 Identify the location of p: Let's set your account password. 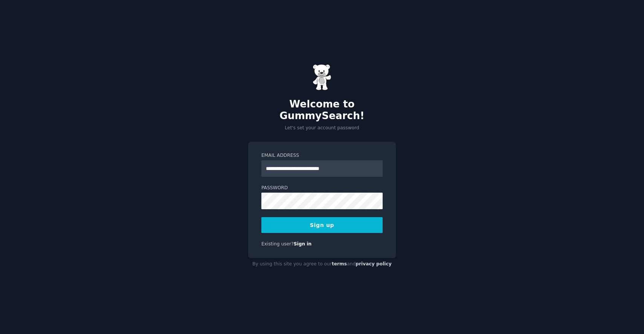
(322, 128).